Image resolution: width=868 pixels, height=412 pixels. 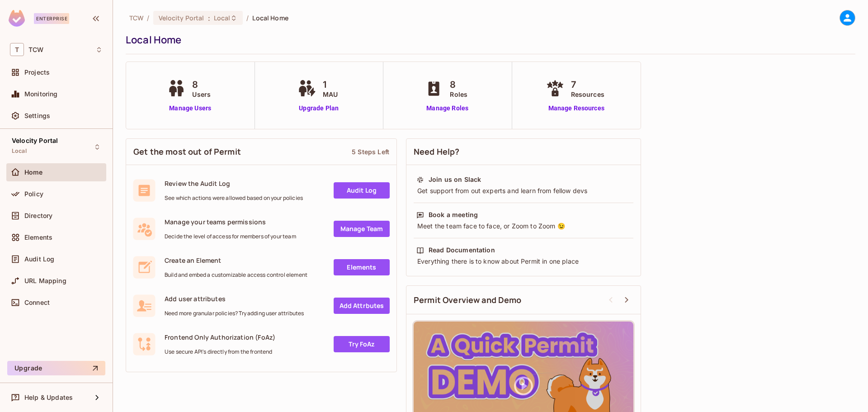 I want to click on span: Elements, so click(x=38, y=237).